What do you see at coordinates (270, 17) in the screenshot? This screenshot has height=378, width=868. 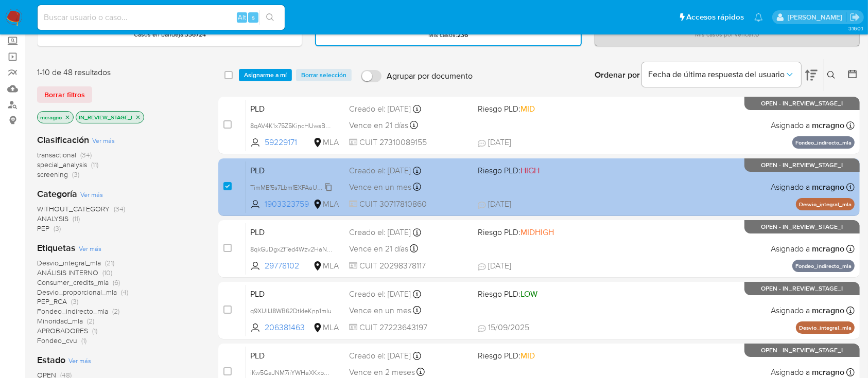 I see `button: search-icon` at bounding box center [270, 17].